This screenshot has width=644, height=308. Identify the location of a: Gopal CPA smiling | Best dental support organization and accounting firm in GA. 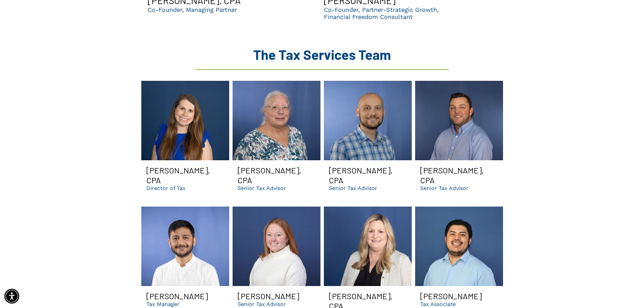
(185, 246).